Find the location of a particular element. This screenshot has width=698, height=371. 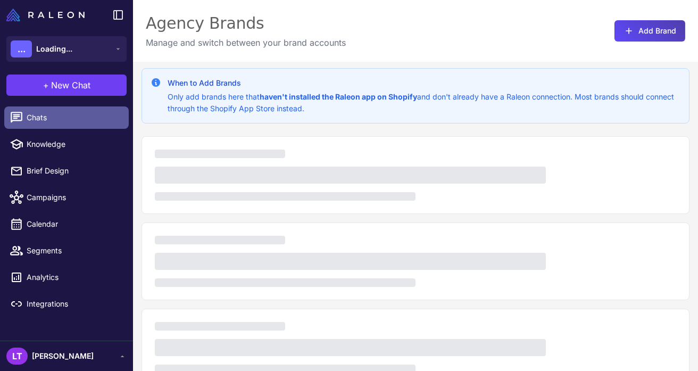

span: Analytics is located at coordinates (73, 277).